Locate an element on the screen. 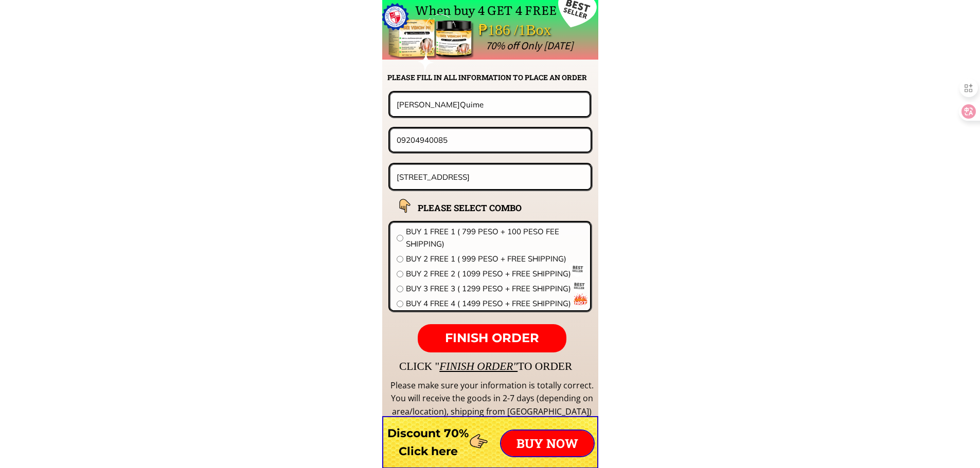 The width and height of the screenshot is (980, 468). p: BUY NOW is located at coordinates (547, 443).